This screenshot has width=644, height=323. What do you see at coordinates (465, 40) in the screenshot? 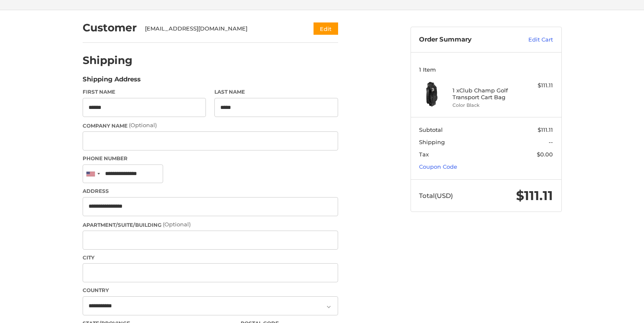
I see `h3: Order Summary` at bounding box center [465, 40].